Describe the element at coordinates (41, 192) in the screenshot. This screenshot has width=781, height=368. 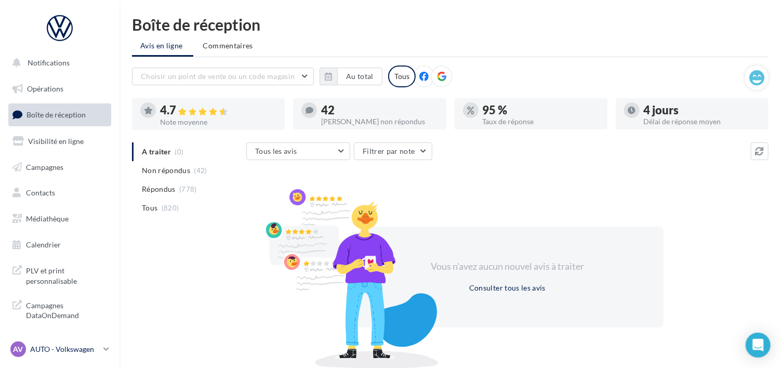
I see `span: Contacts` at that location.